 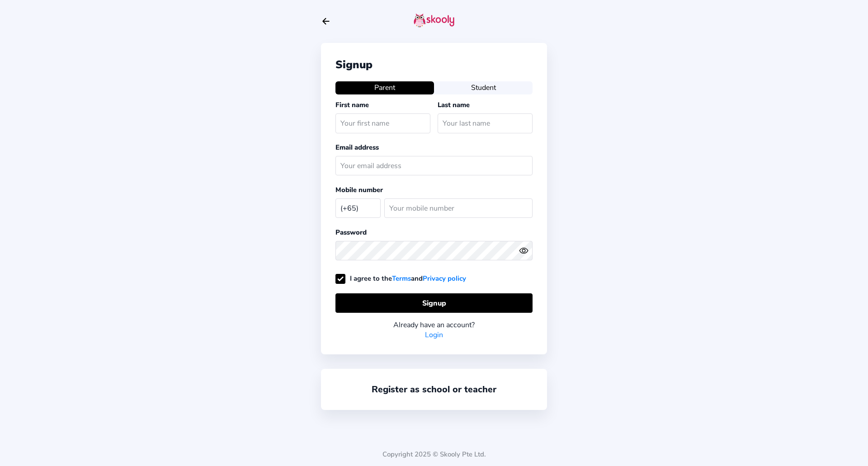 I want to click on div: Signup, so click(x=434, y=65).